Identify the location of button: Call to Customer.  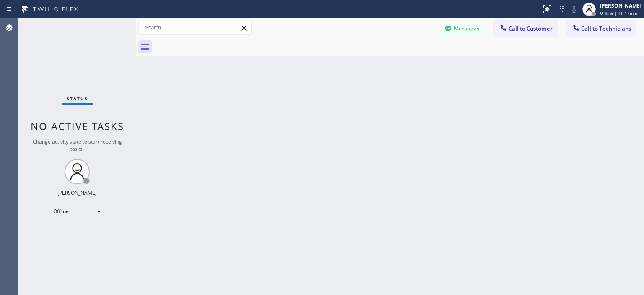
(526, 28).